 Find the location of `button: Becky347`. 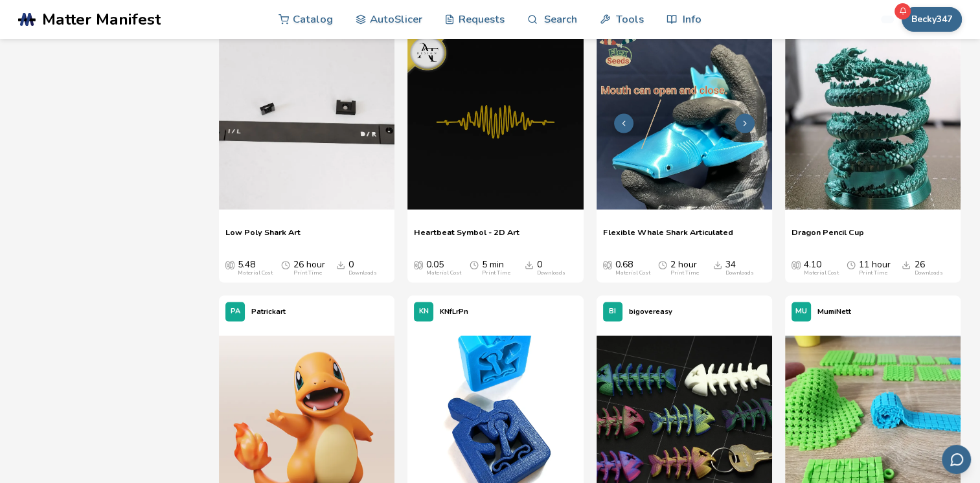

button: Becky347 is located at coordinates (932, 19).